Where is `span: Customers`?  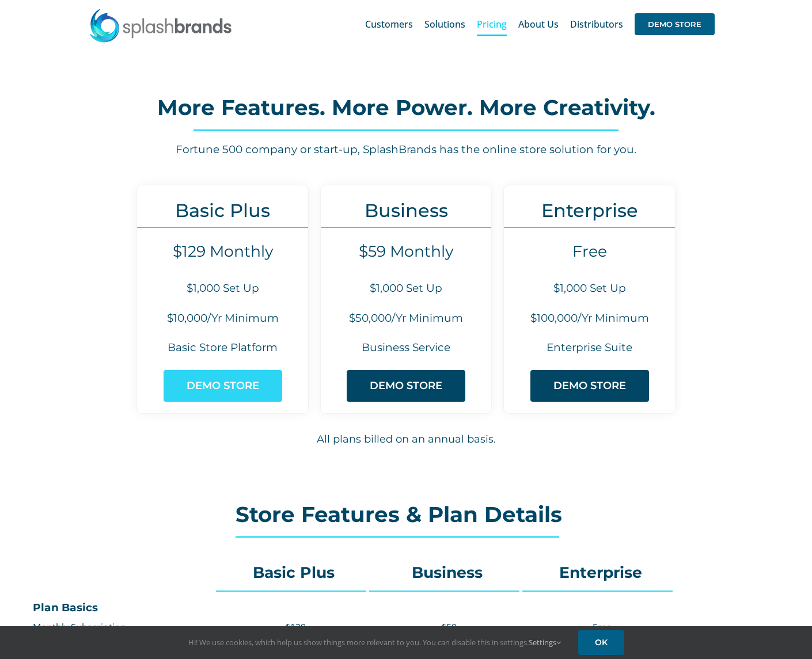
span: Customers is located at coordinates (389, 24).